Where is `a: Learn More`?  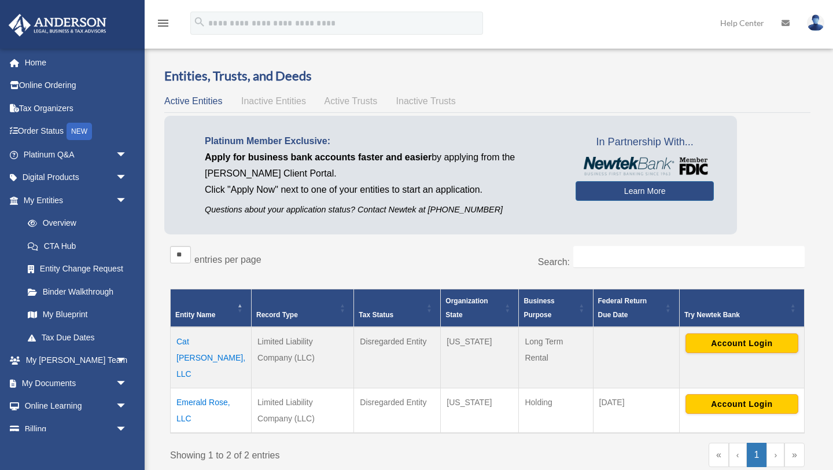 a: Learn More is located at coordinates (645, 191).